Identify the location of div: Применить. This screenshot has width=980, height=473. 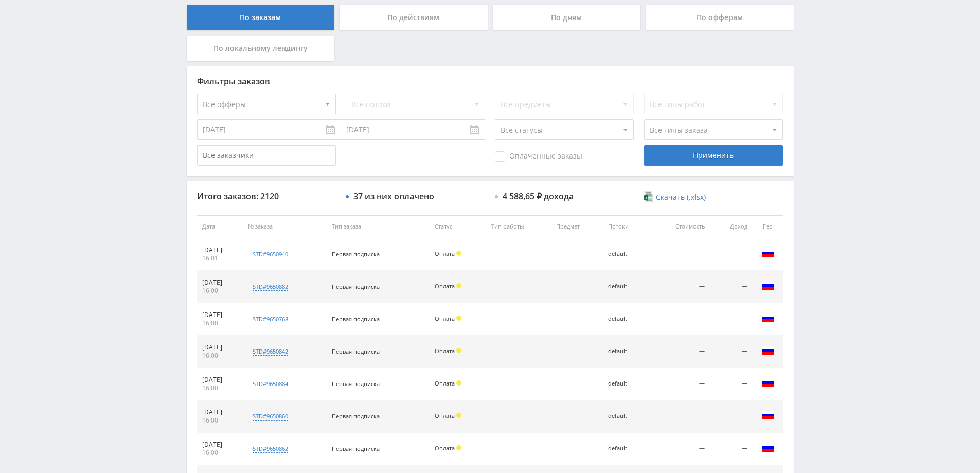
(713, 155).